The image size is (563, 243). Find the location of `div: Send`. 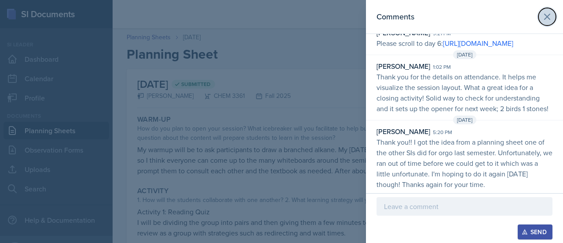

div: Send is located at coordinates (535, 232).